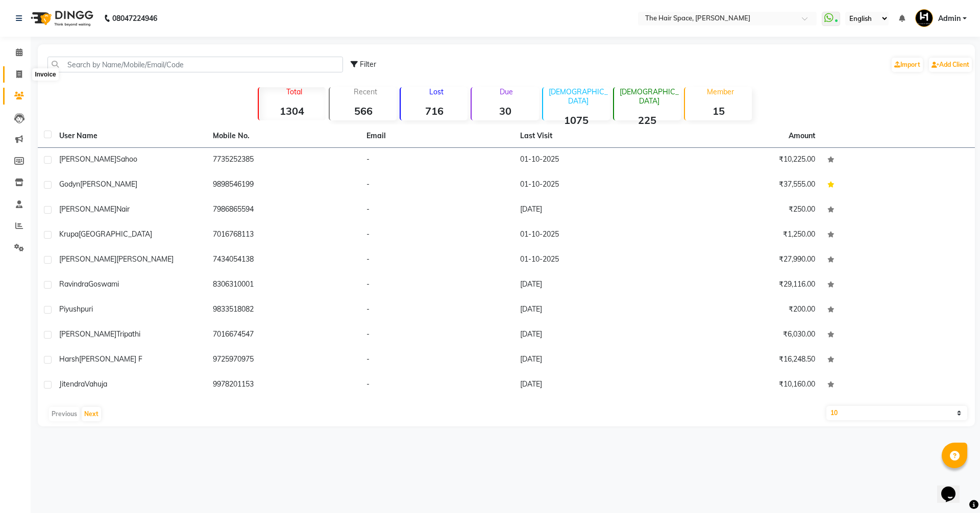 The image size is (980, 513). I want to click on span: Krupa, so click(69, 234).